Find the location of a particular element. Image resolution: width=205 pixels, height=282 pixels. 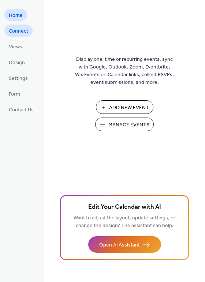

span: Settings is located at coordinates (18, 78).